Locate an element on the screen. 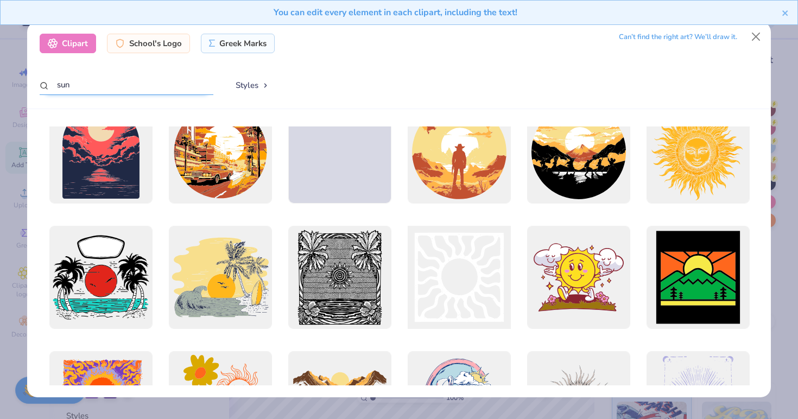 The image size is (798, 419). input: Search by name is located at coordinates (126, 85).